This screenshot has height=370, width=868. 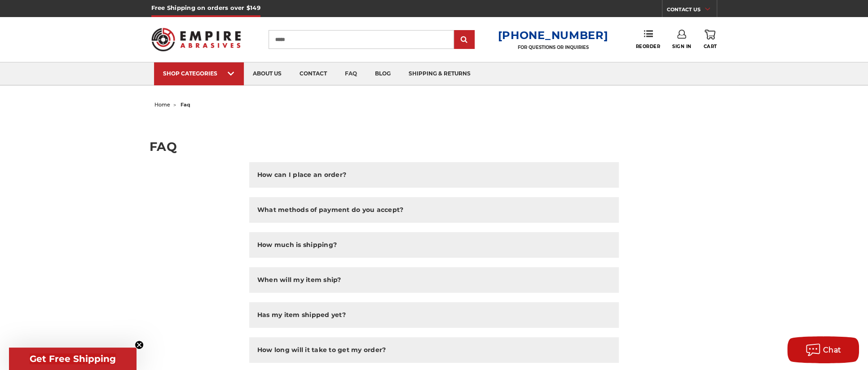 What do you see at coordinates (648, 39) in the screenshot?
I see `a: Reorder` at bounding box center [648, 39].